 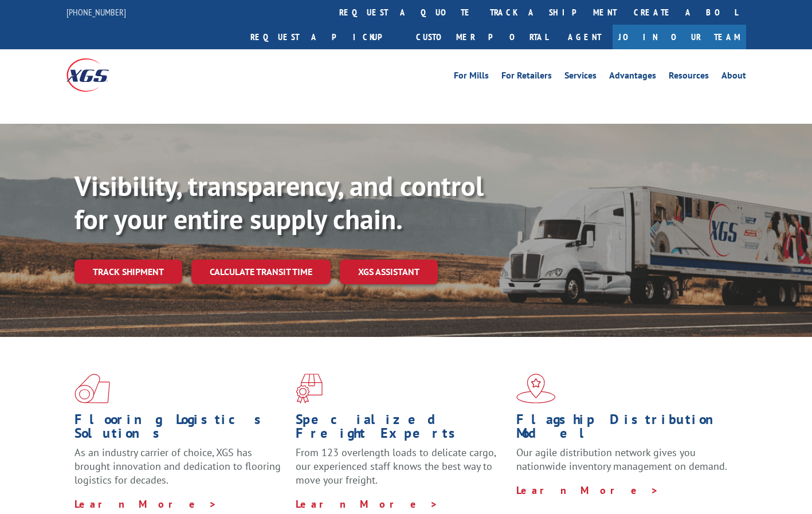 What do you see at coordinates (309, 388) in the screenshot?
I see `img: xgs-icon-focused-on-flooring-red` at bounding box center [309, 388].